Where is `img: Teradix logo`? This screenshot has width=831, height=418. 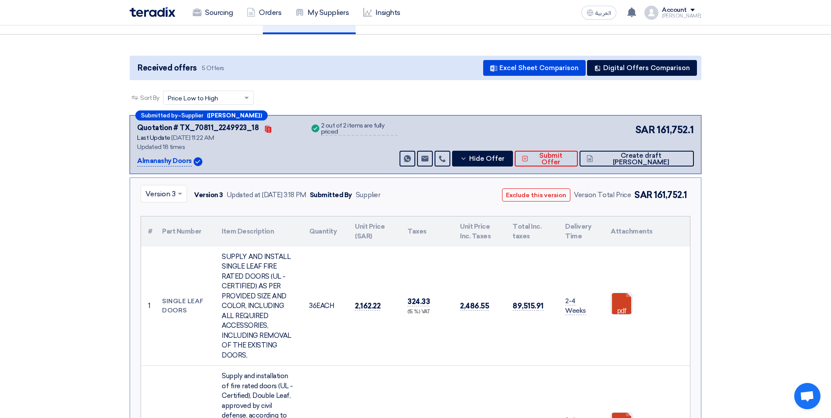
img: Teradix logo is located at coordinates (153, 12).